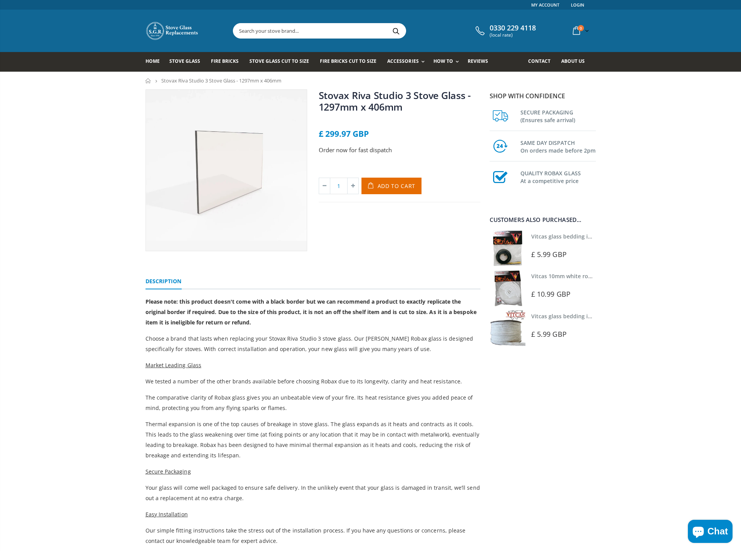 The image size is (741, 551). Describe the element at coordinates (282, 62) in the screenshot. I see `a: Stove Glass Cut To Size` at that location.